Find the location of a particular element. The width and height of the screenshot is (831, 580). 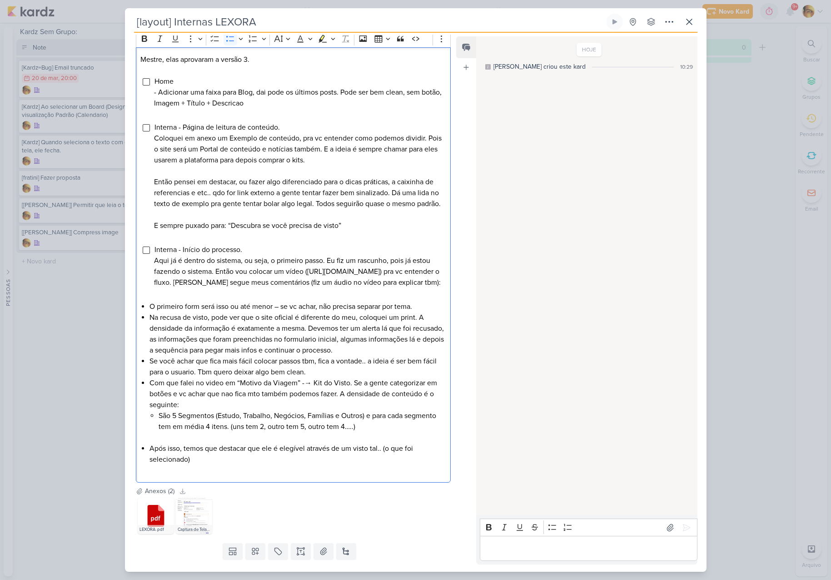

li: São 5 Segmentos (Estudo, Trabalho, Negócios, Famílias e Outros) e para cada segmento tem em média... is located at coordinates (302, 421).